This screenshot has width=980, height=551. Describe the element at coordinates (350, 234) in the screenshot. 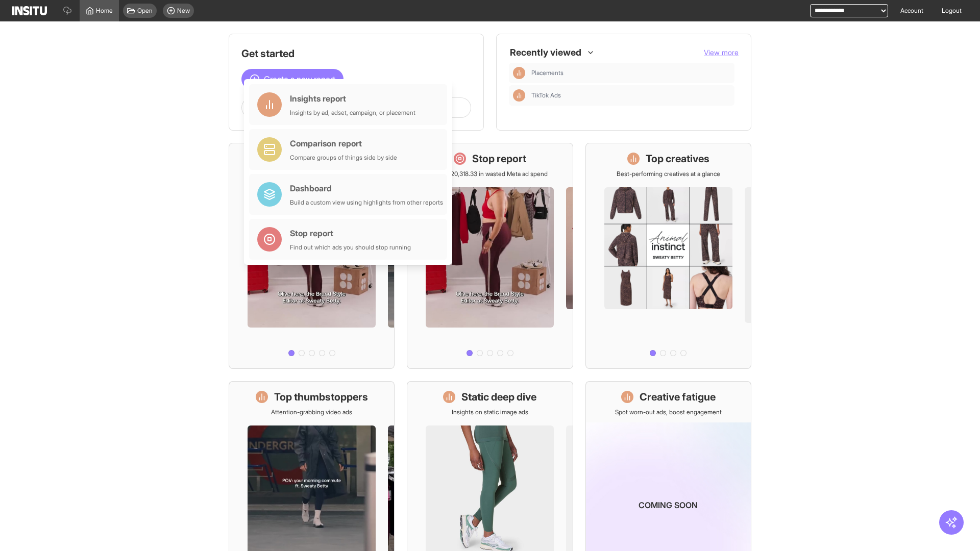

I see `div: Stop report` at that location.